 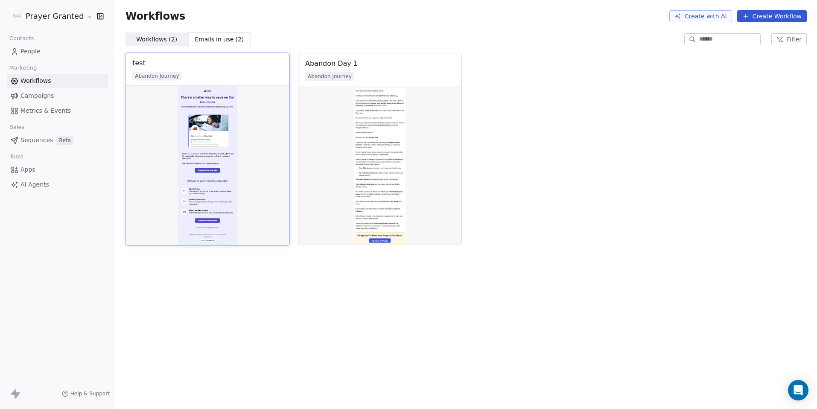 What do you see at coordinates (57, 51) in the screenshot?
I see `a: People` at bounding box center [57, 51].